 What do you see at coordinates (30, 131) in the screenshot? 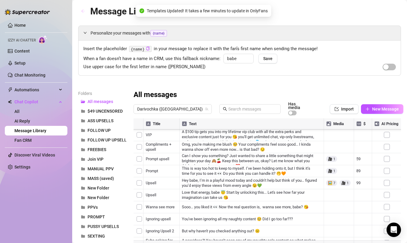
I see `a: Message Library` at bounding box center [30, 131].